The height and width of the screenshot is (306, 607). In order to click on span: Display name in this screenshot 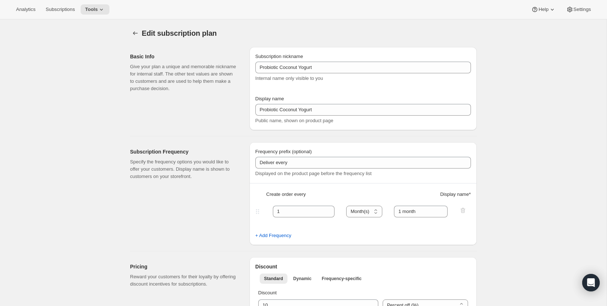, I will do `click(270, 99)`.